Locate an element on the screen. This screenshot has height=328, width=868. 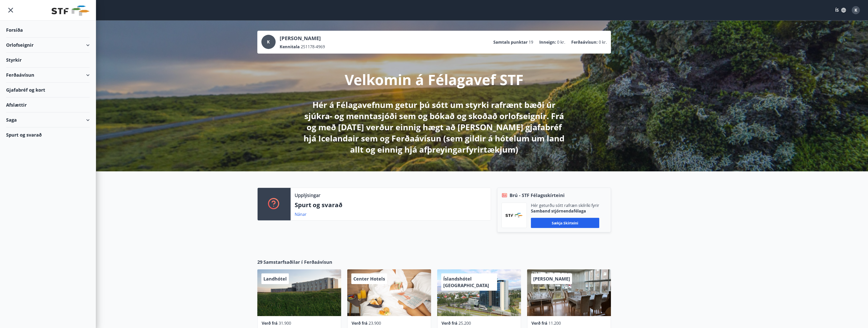
button: K is located at coordinates (856, 10).